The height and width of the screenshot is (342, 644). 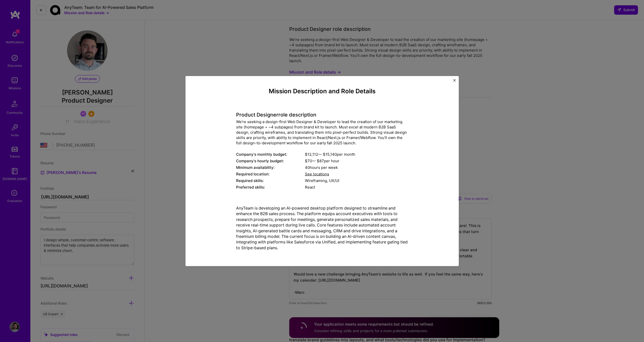 What do you see at coordinates (322, 132) in the screenshot?
I see `div: We’re seeking a design-first Web Designer & Developer to lead the creation of our marketing site ...` at bounding box center [322, 132].